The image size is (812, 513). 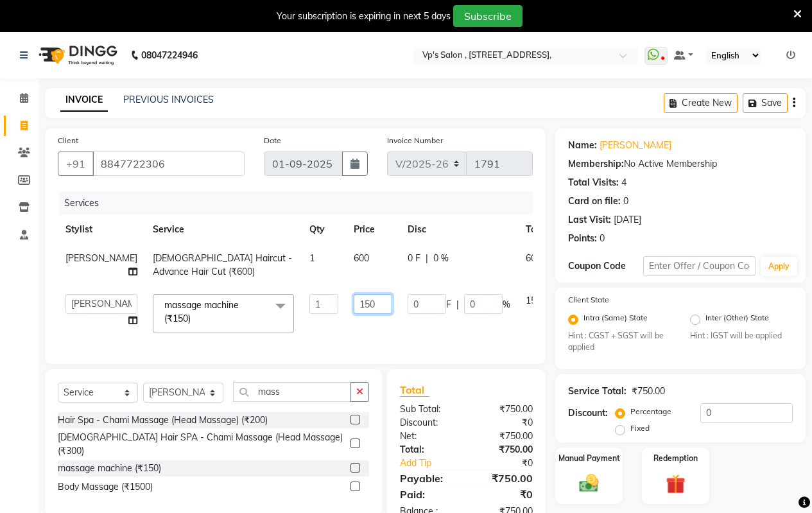 I want to click on button: +91, so click(x=76, y=164).